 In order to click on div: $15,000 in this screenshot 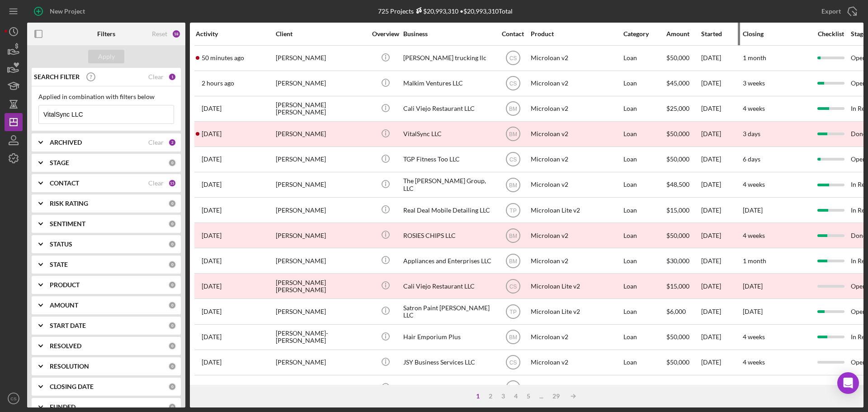, I will do `click(683, 286)`.